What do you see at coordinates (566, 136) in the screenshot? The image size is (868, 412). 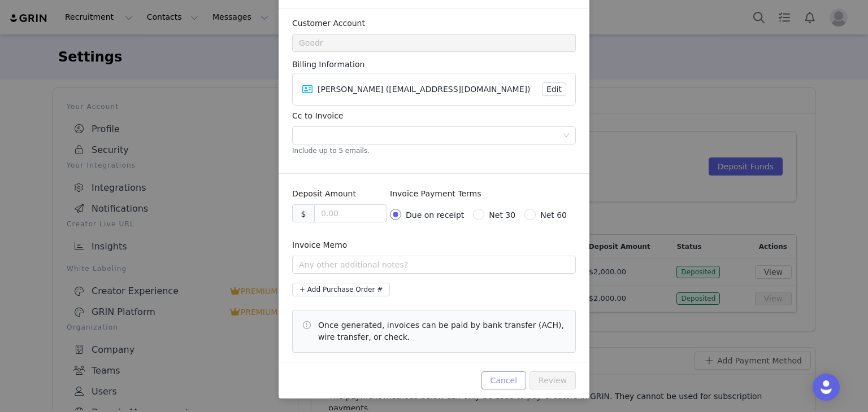 I see `i: icon: down` at bounding box center [566, 136].